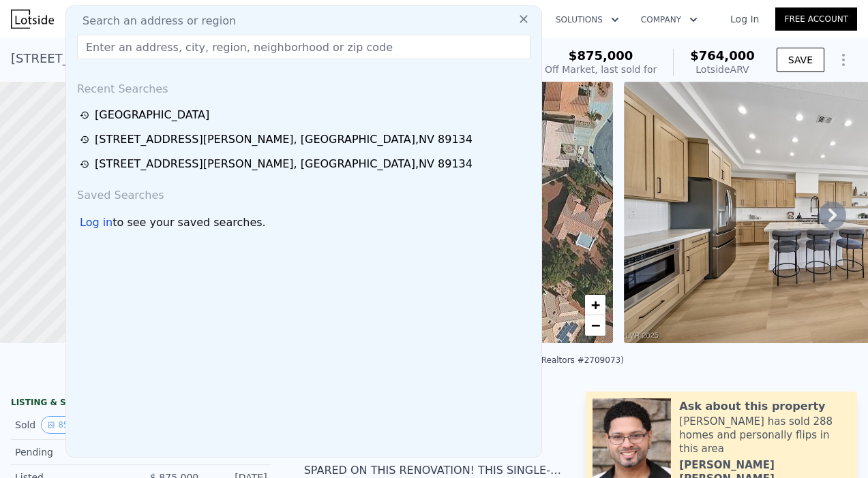  Describe the element at coordinates (800, 60) in the screenshot. I see `button: SAVE` at that location.